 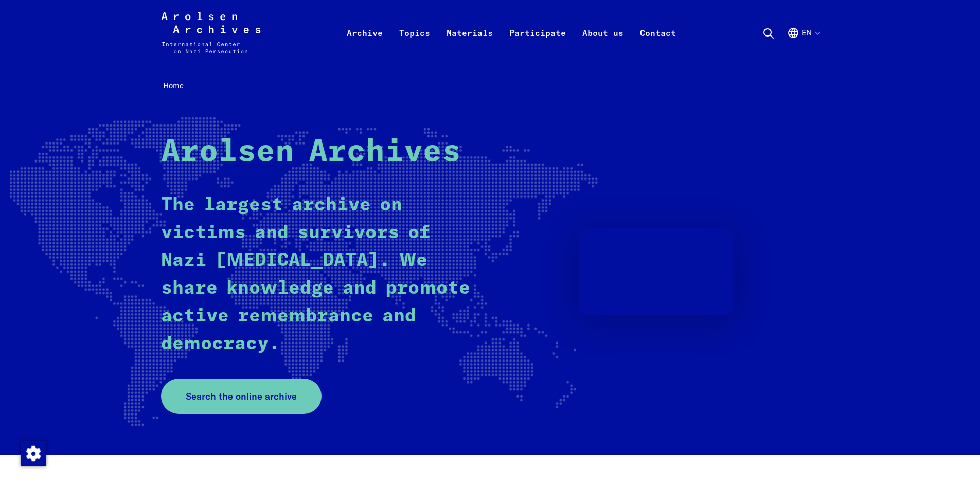 What do you see at coordinates (311, 152) in the screenshot?
I see `strong: Arolsen Archives` at bounding box center [311, 152].